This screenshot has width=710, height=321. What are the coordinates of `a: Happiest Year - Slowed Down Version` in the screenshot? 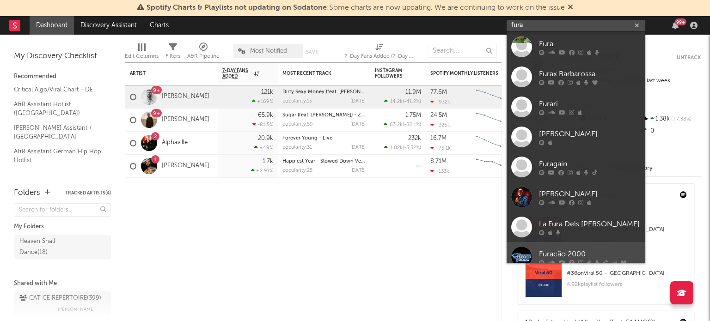 It's located at (328, 161).